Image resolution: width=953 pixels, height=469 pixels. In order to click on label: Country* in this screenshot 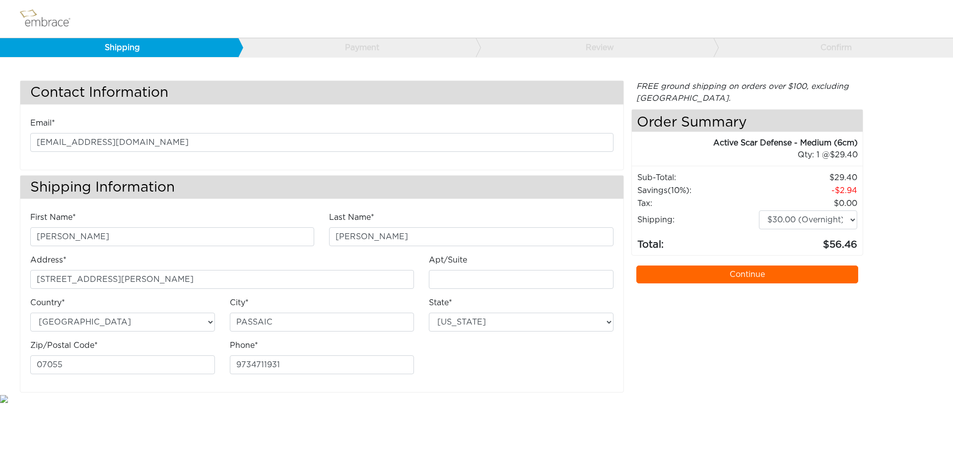, I will do `click(48, 303)`.